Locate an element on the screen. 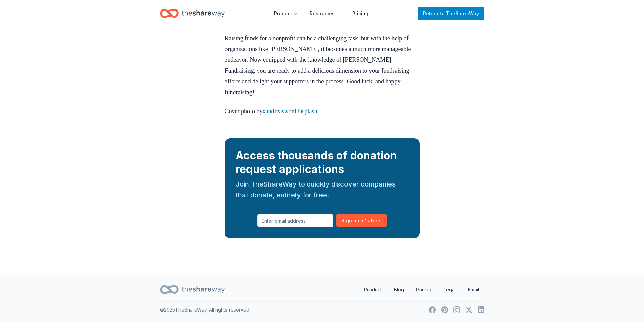 Image resolution: width=644 pixels, height=322 pixels. a: Unsplash is located at coordinates (306, 112).